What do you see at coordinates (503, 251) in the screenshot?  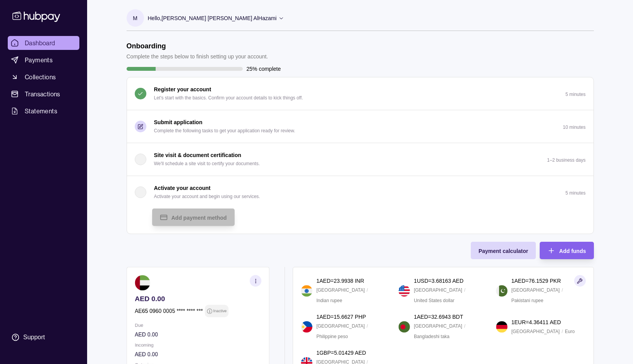 I see `button: Payment calculator` at bounding box center [503, 251].